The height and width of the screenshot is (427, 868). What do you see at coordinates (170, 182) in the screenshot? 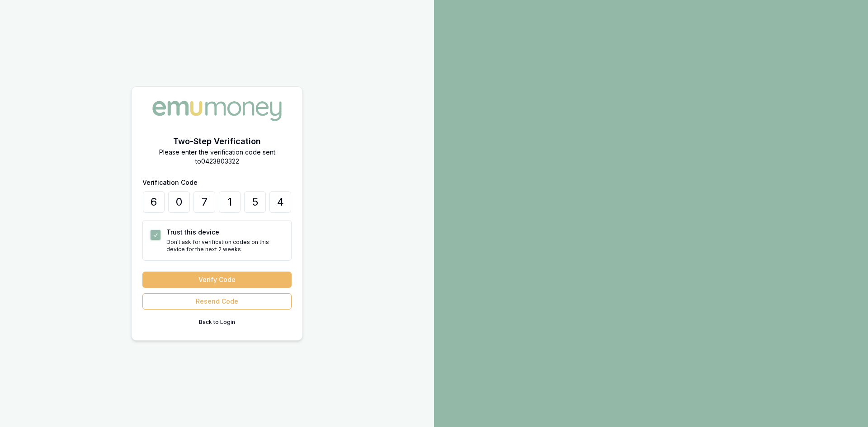
I see `label: Verification Code` at bounding box center [170, 182].